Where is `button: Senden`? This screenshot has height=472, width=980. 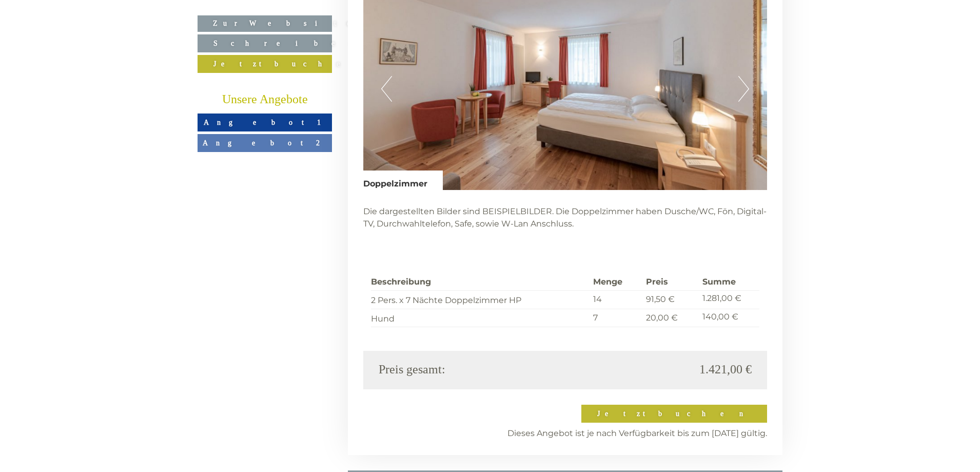
button: Senden is located at coordinates (340, 279).